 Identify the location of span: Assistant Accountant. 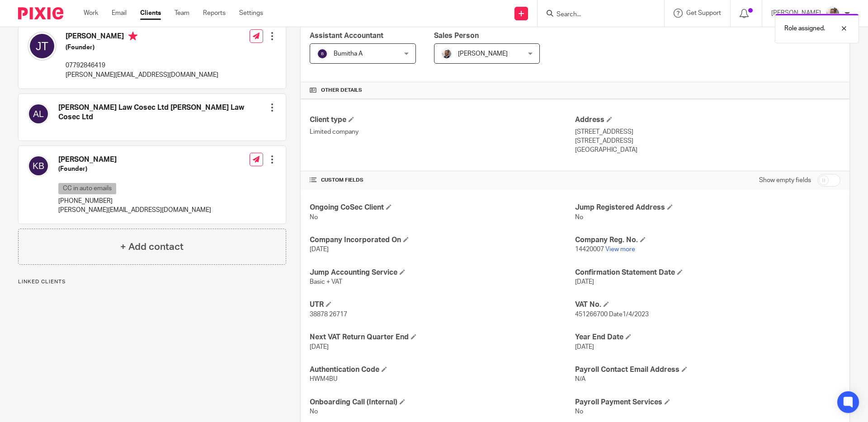
(346, 36).